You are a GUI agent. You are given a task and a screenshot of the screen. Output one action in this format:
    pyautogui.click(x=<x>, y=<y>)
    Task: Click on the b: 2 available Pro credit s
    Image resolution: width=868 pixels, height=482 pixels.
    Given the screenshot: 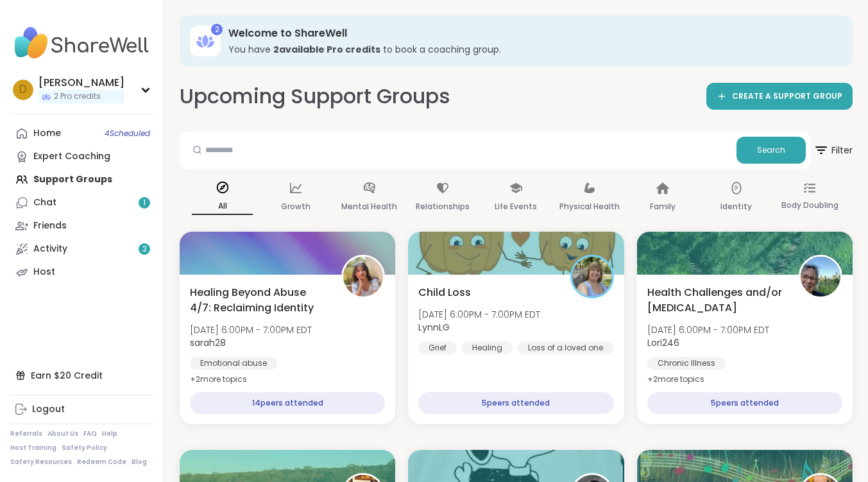 What is the action you would take?
    pyautogui.click(x=326, y=50)
    